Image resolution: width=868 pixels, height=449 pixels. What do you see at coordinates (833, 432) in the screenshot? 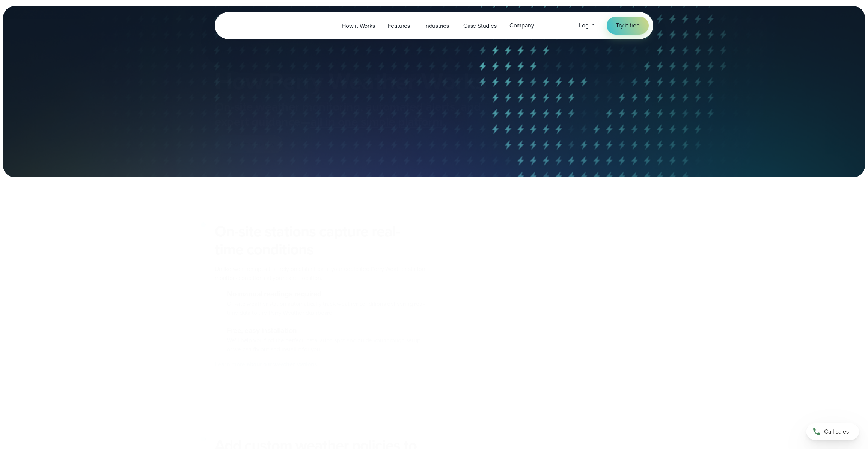
I see `a: Call sales` at bounding box center [833, 432].